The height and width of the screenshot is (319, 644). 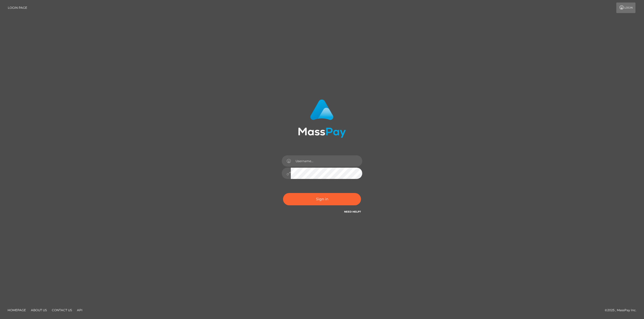 What do you see at coordinates (626, 8) in the screenshot?
I see `a: Login` at bounding box center [626, 8].